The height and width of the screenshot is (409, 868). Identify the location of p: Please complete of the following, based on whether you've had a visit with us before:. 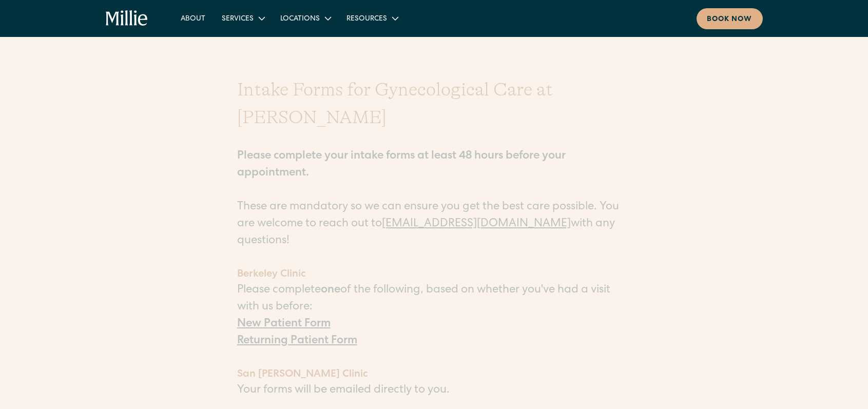
(434, 299).